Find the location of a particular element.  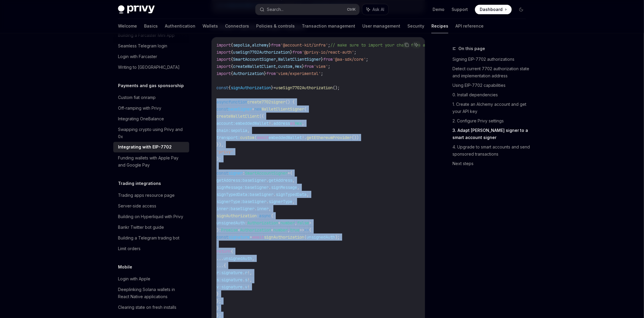

span: import is located at coordinates (223, 59).